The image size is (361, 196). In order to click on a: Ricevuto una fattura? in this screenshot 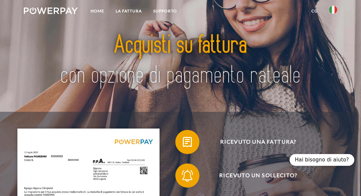, I will do `click(253, 142)`.